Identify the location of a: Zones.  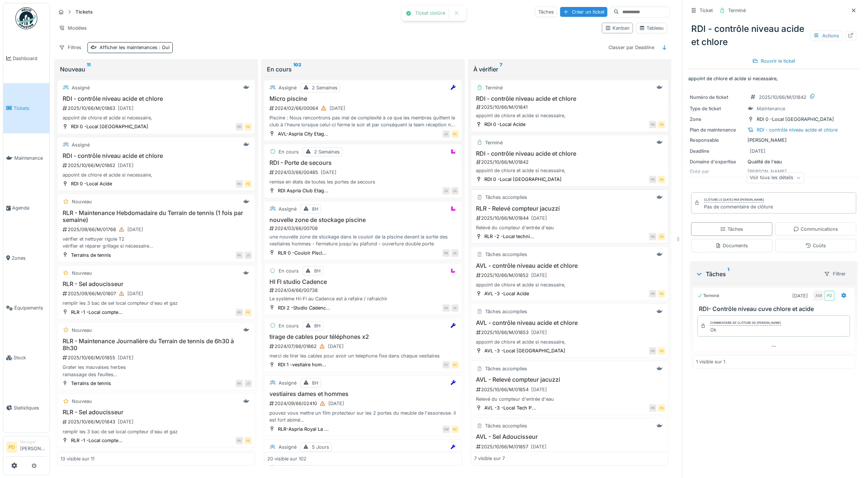
(26, 258).